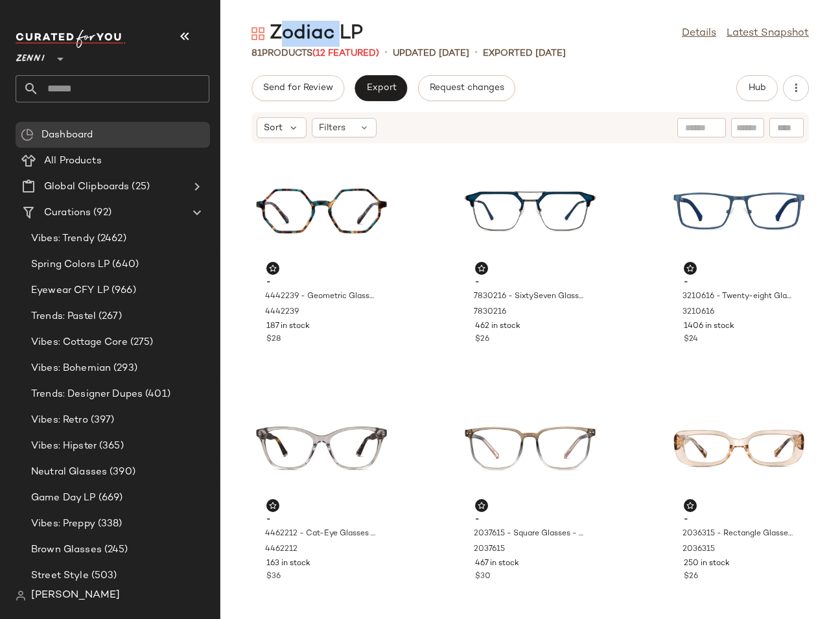 This screenshot has height=619, width=840. Describe the element at coordinates (321, 211) in the screenshot. I see `img: 4442239-eyeglasses-front-view.jpg` at that location.